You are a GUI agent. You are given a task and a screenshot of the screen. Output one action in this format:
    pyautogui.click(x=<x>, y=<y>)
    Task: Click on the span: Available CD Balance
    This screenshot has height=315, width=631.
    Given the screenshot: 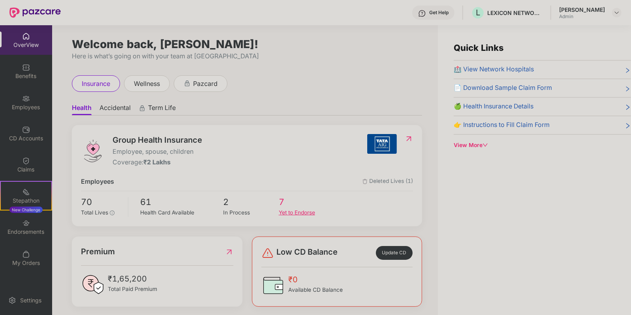 What is the action you would take?
    pyautogui.click(x=315, y=291)
    